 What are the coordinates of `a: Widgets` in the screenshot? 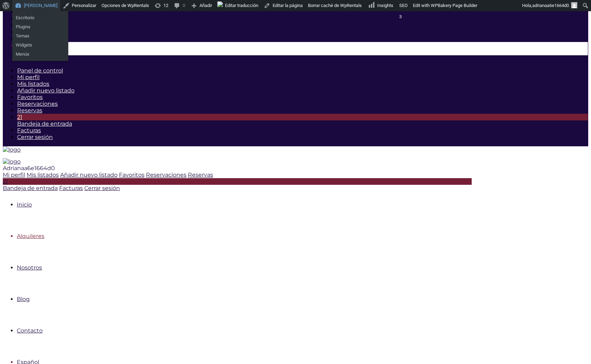 It's located at (40, 45).